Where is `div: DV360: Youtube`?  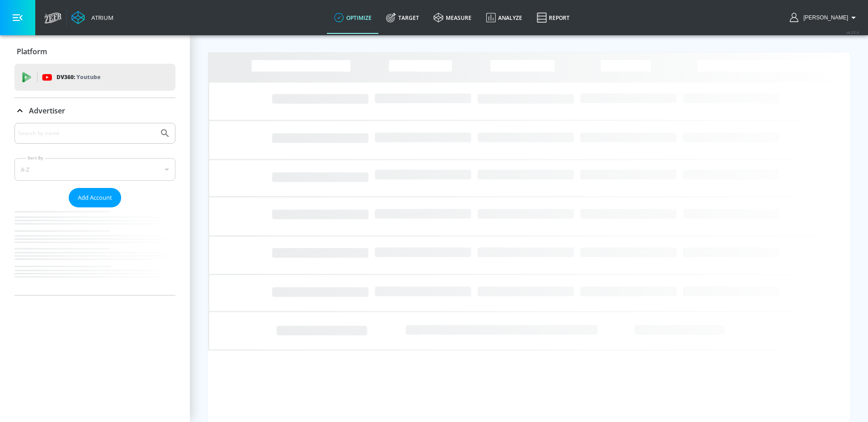 div: DV360: Youtube is located at coordinates (95, 77).